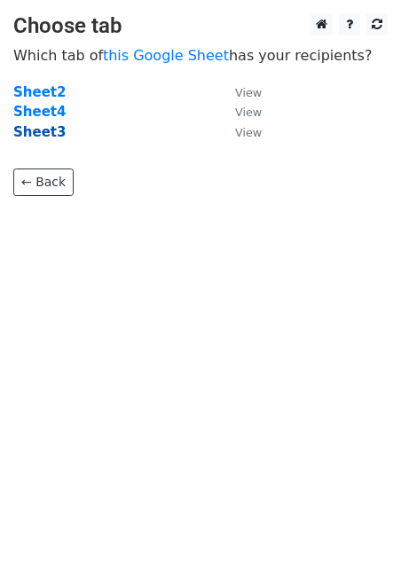 The height and width of the screenshot is (572, 401). I want to click on strong: Sheet3, so click(39, 132).